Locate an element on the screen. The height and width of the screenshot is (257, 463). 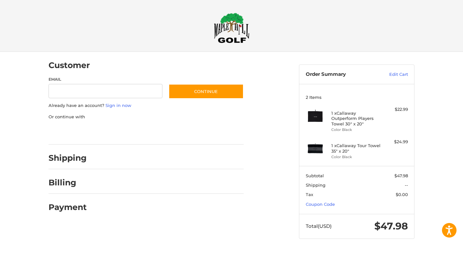
span: $0.00 is located at coordinates (402, 194).